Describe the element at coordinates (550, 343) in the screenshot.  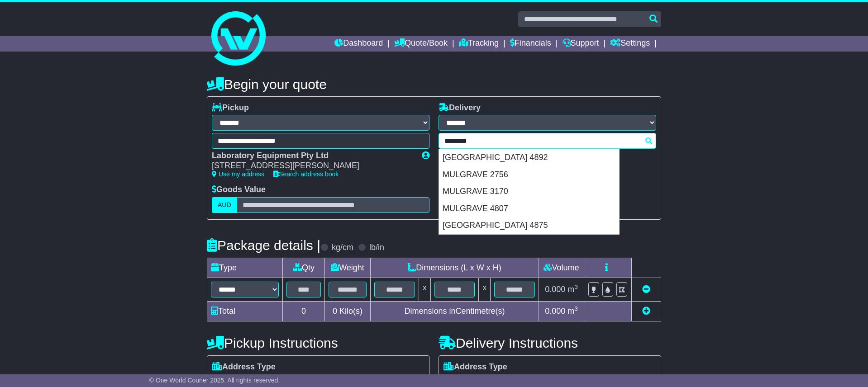
I see `h4: Delivery Instructions` at that location.